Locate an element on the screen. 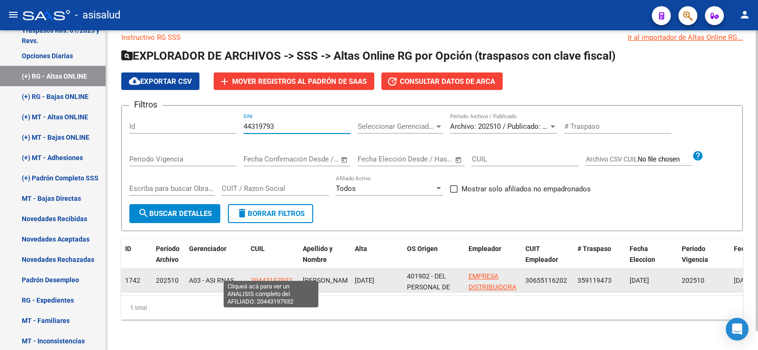 This screenshot has height=350, width=758. mat-icon: cloud_download is located at coordinates (135, 81).